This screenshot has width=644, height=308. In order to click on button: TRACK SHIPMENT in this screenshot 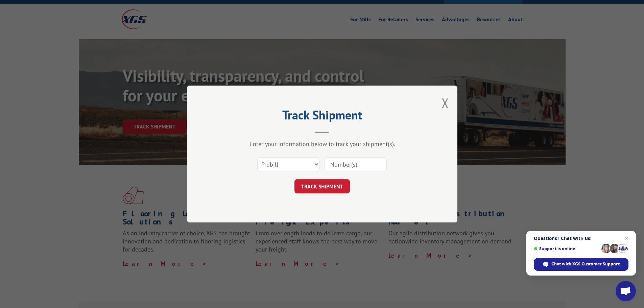, I will do `click(322, 186)`.